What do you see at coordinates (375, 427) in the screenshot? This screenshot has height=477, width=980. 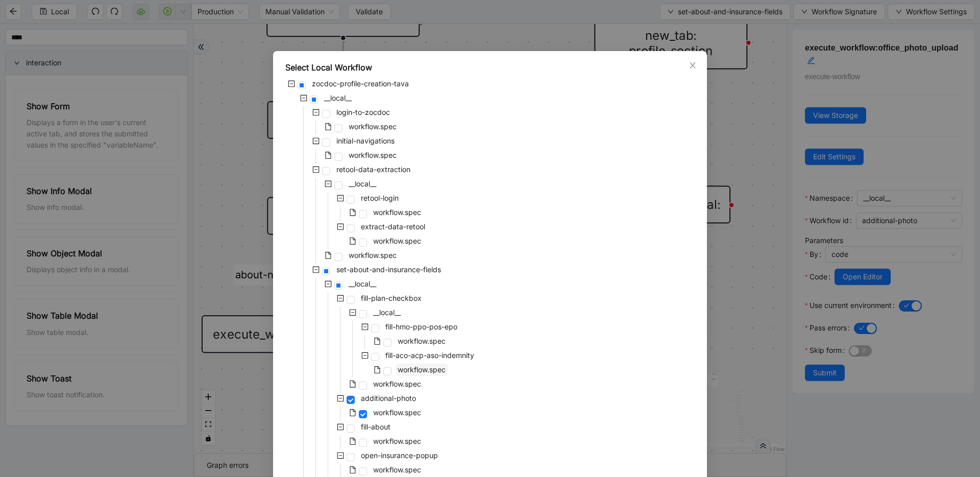 I see `span: fill-about` at bounding box center [375, 427].